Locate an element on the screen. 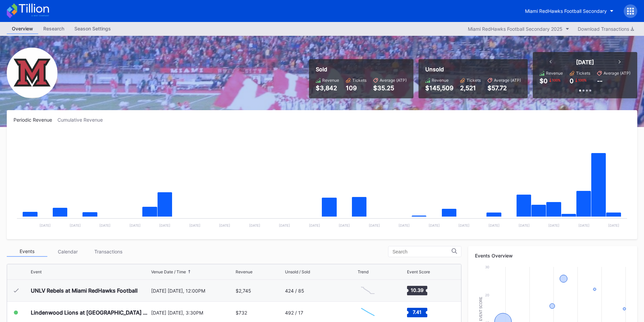 The width and height of the screenshot is (644, 322). div: Cumulative Revenue is located at coordinates (83, 119).